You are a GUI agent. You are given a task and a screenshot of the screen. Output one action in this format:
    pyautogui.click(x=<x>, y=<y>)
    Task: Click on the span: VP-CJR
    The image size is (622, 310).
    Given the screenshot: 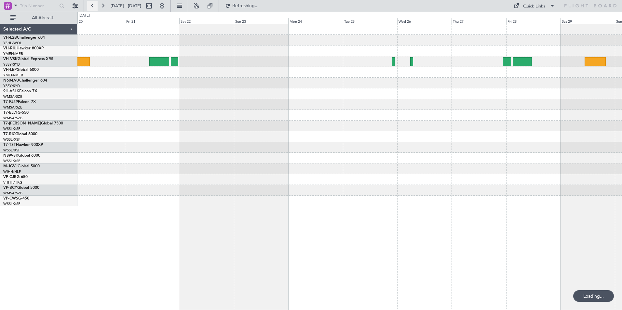 What is the action you would take?
    pyautogui.click(x=10, y=177)
    